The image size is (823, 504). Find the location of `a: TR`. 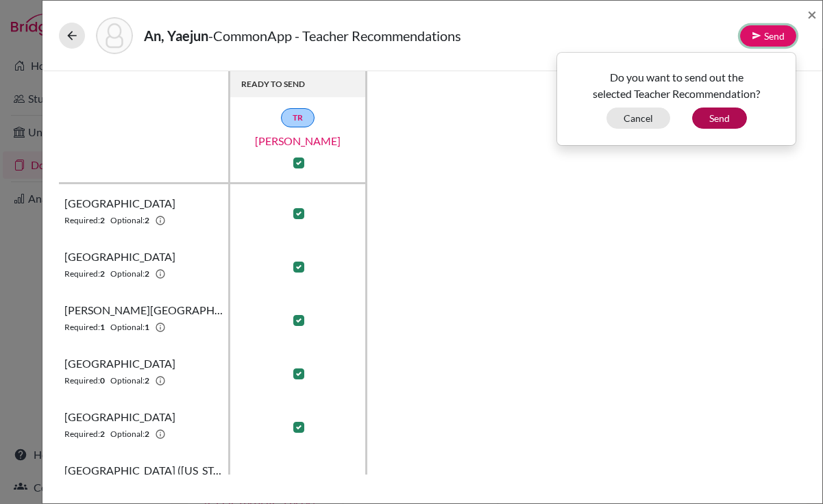

a: TR is located at coordinates (297, 118).